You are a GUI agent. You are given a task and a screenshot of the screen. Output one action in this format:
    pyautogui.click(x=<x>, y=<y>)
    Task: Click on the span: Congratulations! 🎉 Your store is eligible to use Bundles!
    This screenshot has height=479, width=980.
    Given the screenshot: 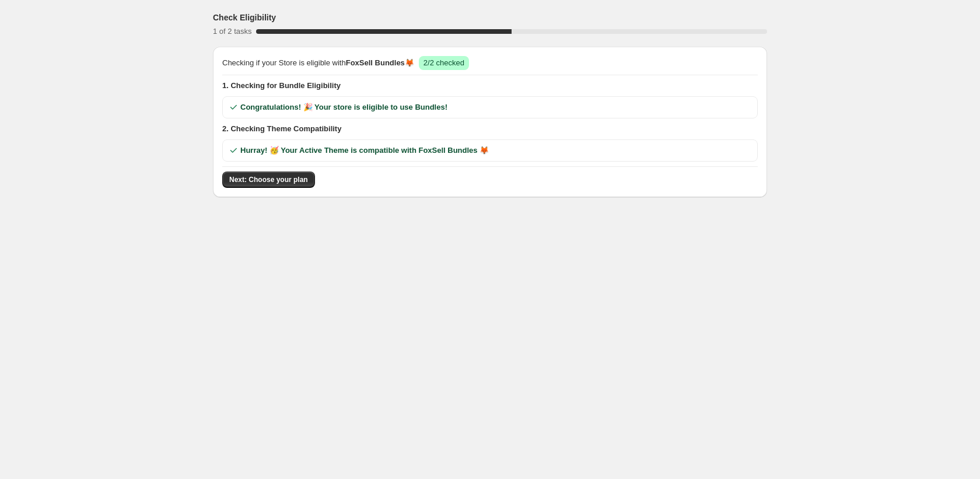 What is the action you would take?
    pyautogui.click(x=343, y=107)
    